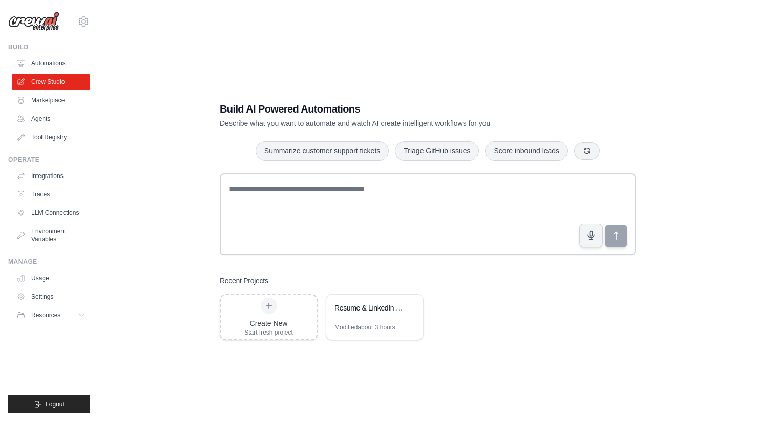  I want to click on button: Get new suggestions, so click(587, 151).